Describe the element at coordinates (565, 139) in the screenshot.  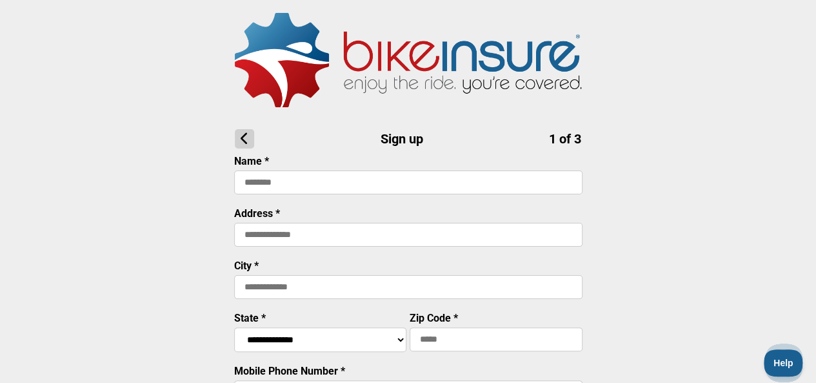
I see `span: 1 of 3` at that location.